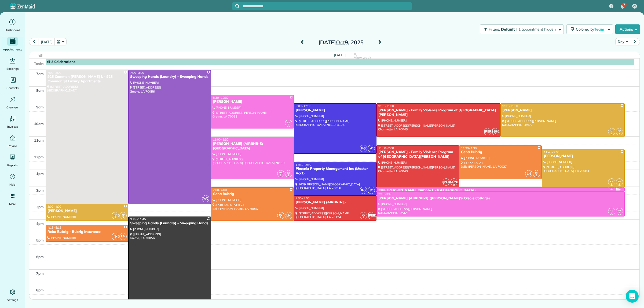  Describe the element at coordinates (12, 107) in the screenshot. I see `span: Cleaners` at that location.